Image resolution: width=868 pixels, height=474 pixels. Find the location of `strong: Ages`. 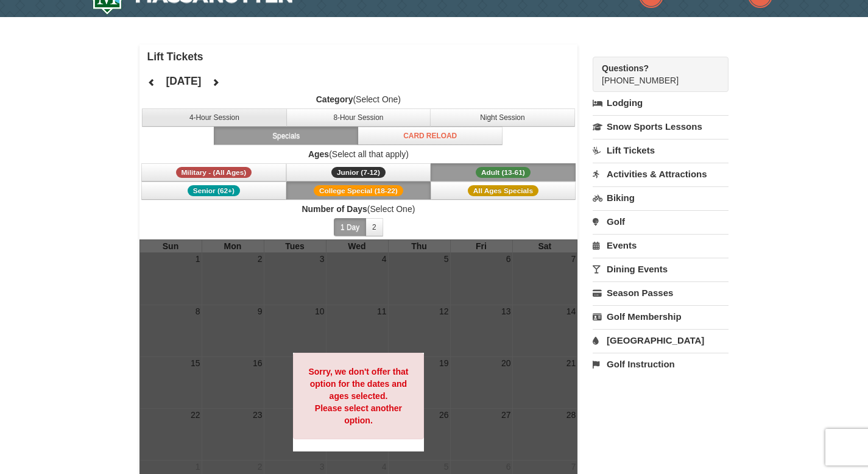

strong: Ages is located at coordinates (318, 154).